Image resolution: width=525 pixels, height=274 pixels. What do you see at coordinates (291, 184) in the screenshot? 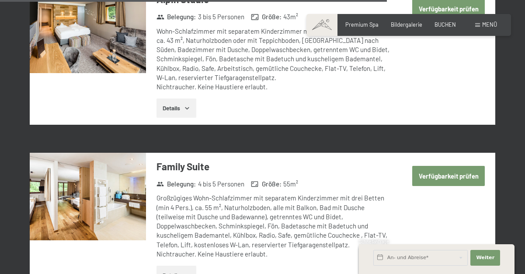
I see `span: 55 m²` at bounding box center [291, 184].